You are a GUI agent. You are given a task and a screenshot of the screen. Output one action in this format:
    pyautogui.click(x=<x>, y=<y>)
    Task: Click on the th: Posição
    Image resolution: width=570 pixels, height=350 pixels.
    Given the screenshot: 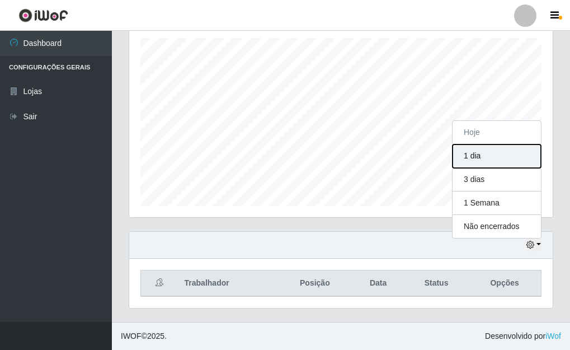 What is the action you would take?
    pyautogui.click(x=315, y=283)
    